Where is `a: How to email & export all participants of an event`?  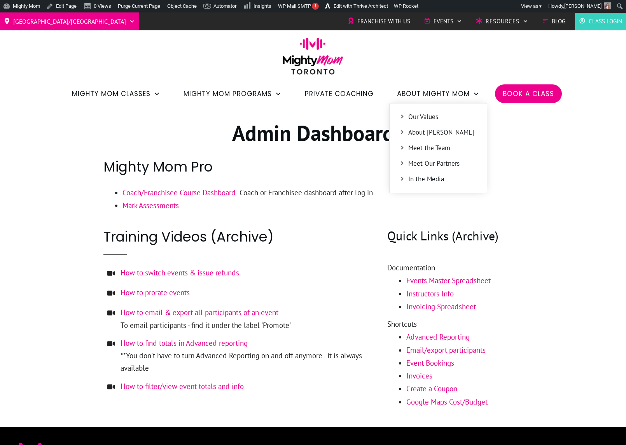 a: How to email & export all participants of an event is located at coordinates (199, 312).